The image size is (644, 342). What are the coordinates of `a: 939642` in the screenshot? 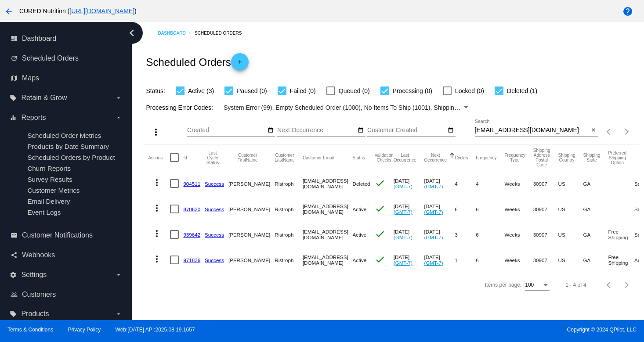 It's located at (192, 234).